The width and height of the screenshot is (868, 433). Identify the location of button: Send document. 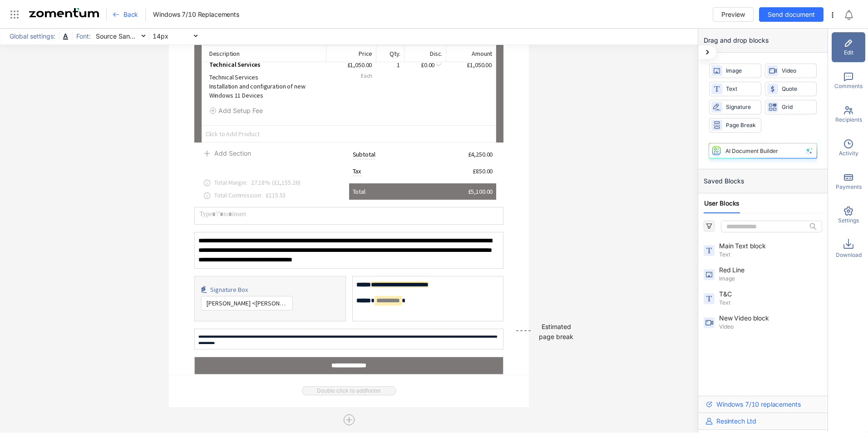
(791, 15).